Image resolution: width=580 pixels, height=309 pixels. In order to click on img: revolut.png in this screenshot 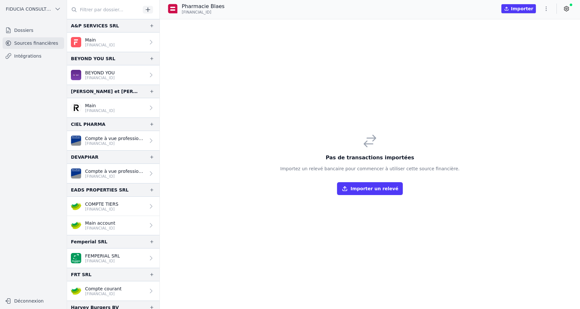, I will do `click(76, 108)`.